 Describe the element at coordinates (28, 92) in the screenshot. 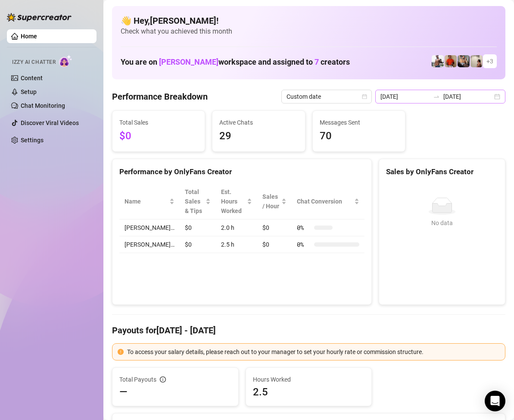

I see `a: Setup` at that location.